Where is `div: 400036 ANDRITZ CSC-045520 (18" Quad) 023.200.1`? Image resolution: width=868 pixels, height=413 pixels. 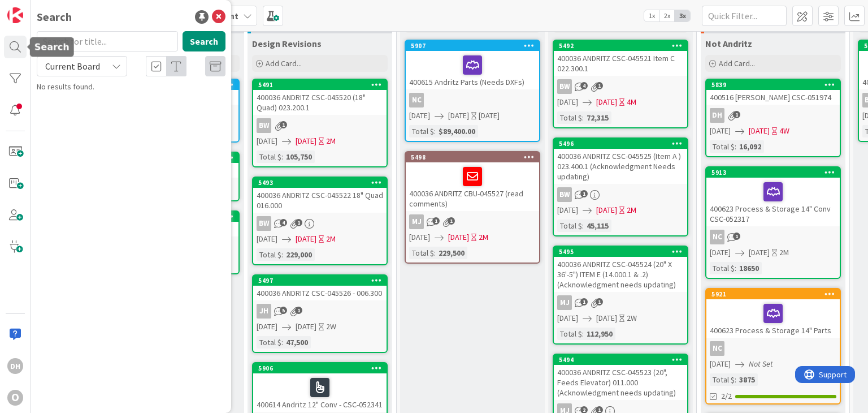
div: 400036 ANDRITZ CSC-045520 (18" Quad) 023.200.1 is located at coordinates (320, 102).